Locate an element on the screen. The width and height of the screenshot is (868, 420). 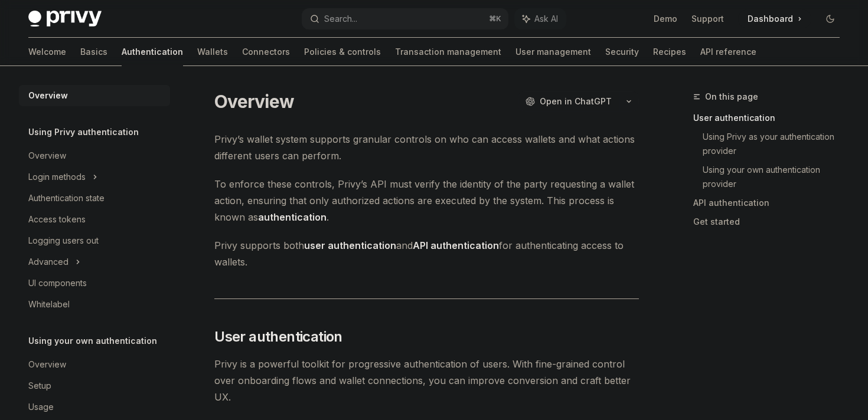
img: dark logo is located at coordinates (65, 19).